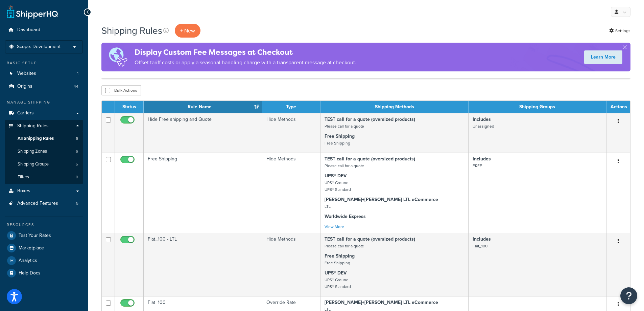  What do you see at coordinates (44, 30) in the screenshot?
I see `a: Dashboard` at bounding box center [44, 30].